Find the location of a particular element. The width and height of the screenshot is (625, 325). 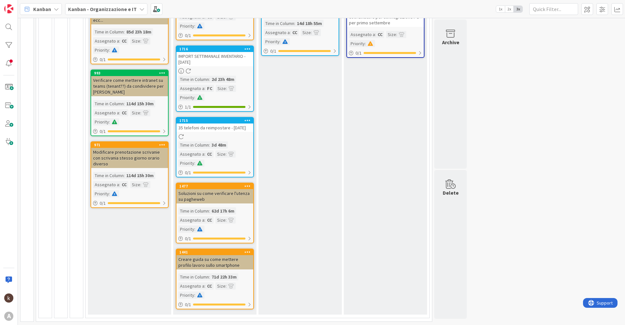

div: Modificare prenotazione scrivanie con scrivania stesso giorno orario diverso is located at coordinates (129, 158).